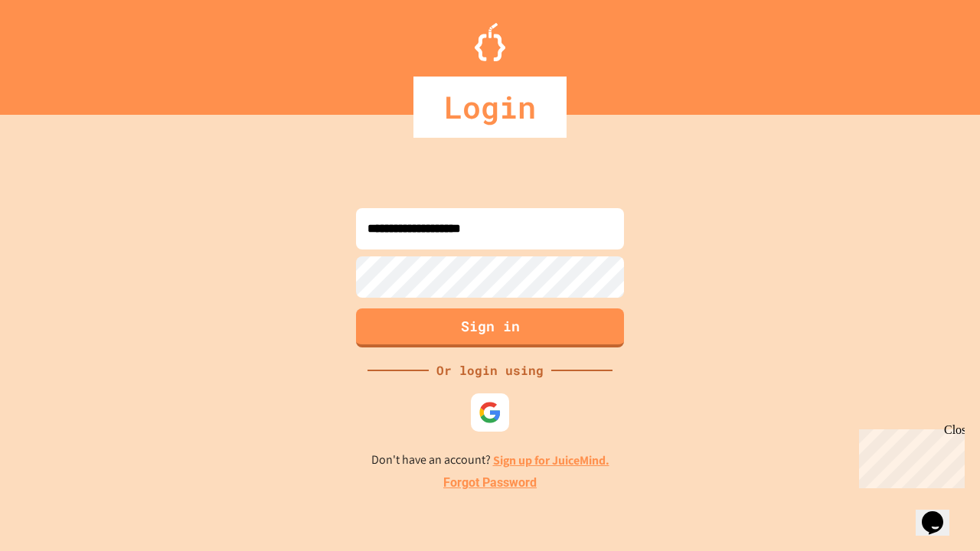  What do you see at coordinates (490, 412) in the screenshot?
I see `img: google-icon.svg` at bounding box center [490, 412].